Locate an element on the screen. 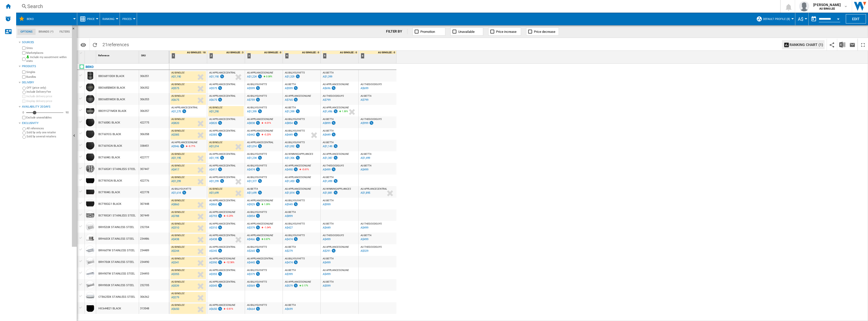  div: A$1,092 is located at coordinates (289, 146).